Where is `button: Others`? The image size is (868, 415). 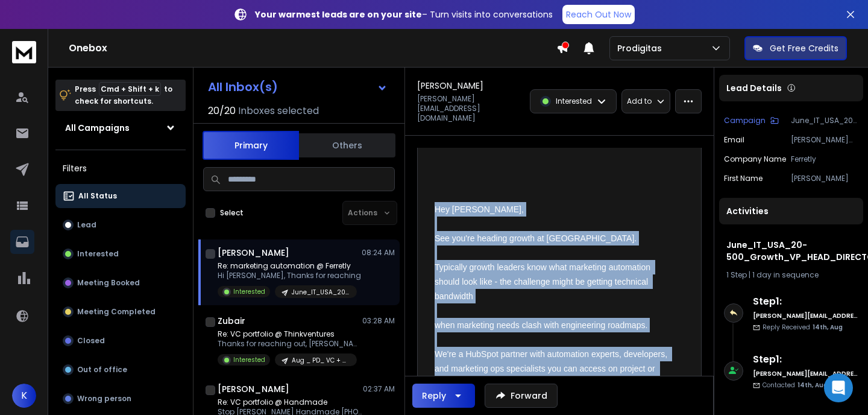
button: Others is located at coordinates (347, 145).